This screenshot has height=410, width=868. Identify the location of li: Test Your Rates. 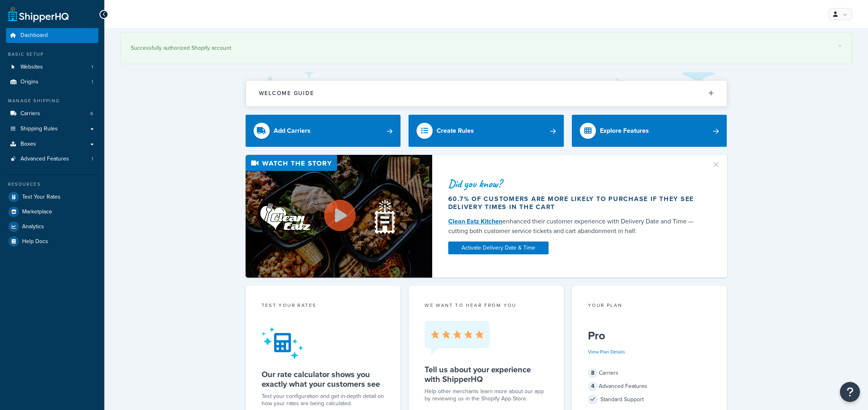
(52, 197).